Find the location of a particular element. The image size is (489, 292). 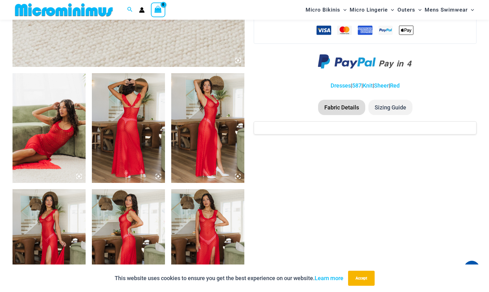

a: Sheer is located at coordinates (381, 85).